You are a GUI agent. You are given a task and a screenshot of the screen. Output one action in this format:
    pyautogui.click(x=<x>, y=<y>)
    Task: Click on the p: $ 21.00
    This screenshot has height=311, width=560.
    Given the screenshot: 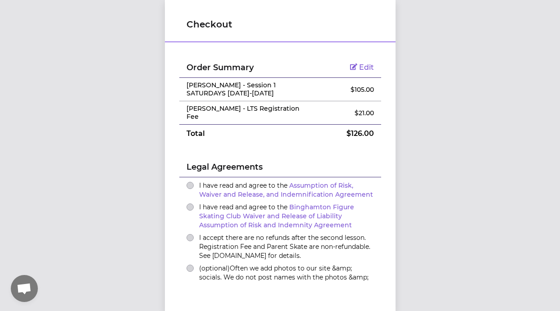 What is the action you would take?
    pyautogui.click(x=347, y=113)
    